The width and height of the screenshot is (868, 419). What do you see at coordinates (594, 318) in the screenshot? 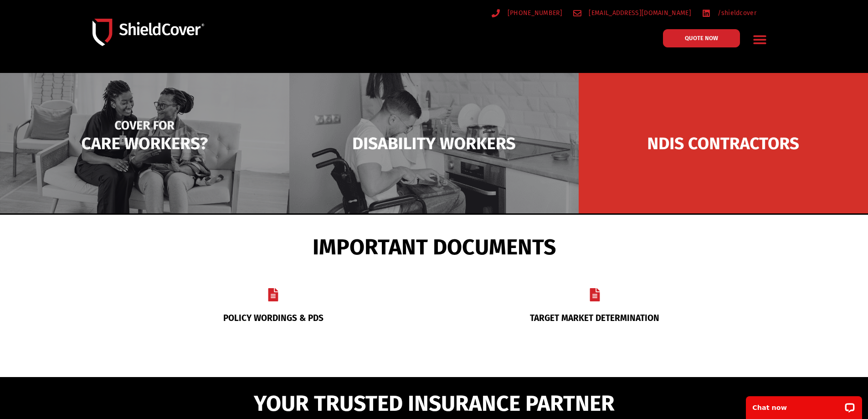
I see `a: TARGET MARKET DETERMINATION` at bounding box center [594, 318].